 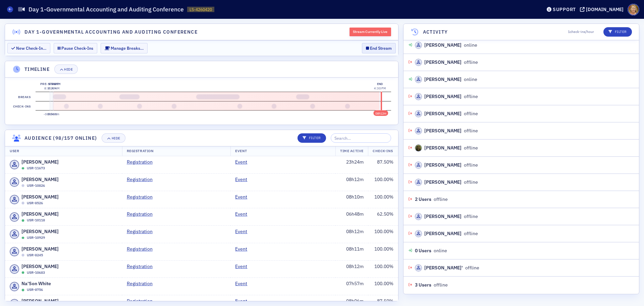 I want to click on span: online, so click(x=441, y=250).